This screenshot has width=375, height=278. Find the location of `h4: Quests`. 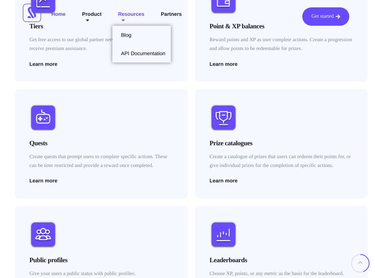

h4: Quests is located at coordinates (101, 143).